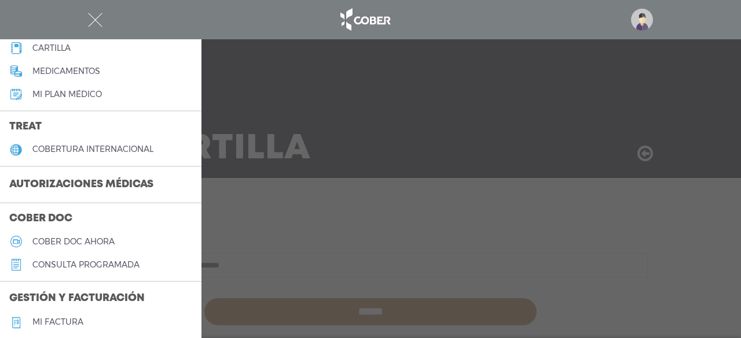 The image size is (741, 338). I want to click on img: profile-placeholder.svg, so click(642, 20).